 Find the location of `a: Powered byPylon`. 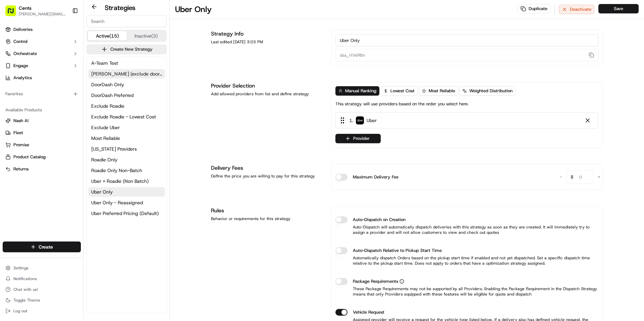

a: Powered byPylon is located at coordinates (64, 26).